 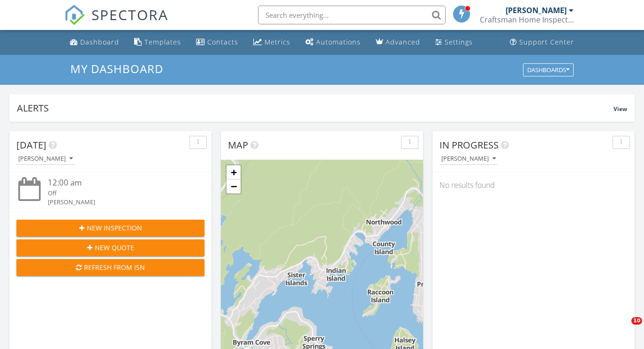 I want to click on div: Contacts, so click(x=223, y=42).